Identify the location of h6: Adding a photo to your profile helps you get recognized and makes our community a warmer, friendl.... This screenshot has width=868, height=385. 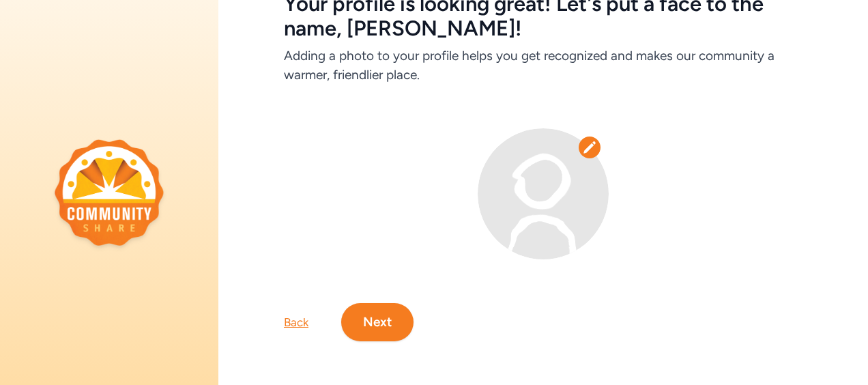
(543, 66).